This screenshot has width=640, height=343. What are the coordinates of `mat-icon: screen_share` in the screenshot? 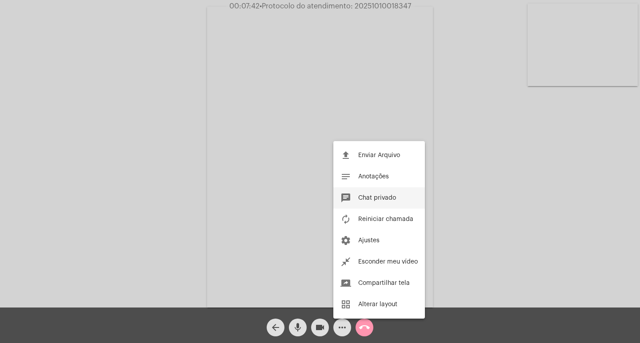 It's located at (346, 283).